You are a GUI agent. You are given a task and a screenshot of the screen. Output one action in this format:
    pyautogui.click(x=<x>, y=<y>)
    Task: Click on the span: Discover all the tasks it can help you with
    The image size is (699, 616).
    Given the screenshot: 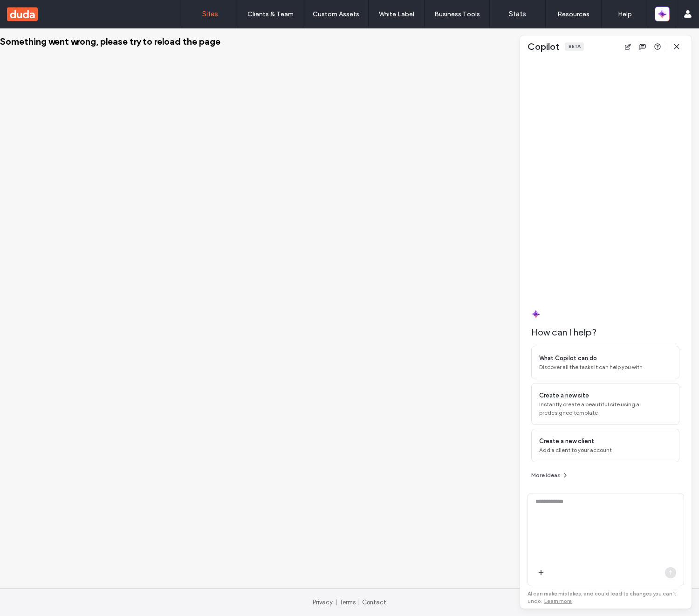 What is the action you would take?
    pyautogui.click(x=606, y=367)
    